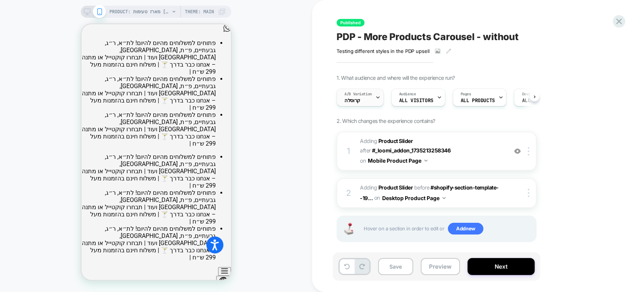  I want to click on span: BEFORE, so click(422, 187).